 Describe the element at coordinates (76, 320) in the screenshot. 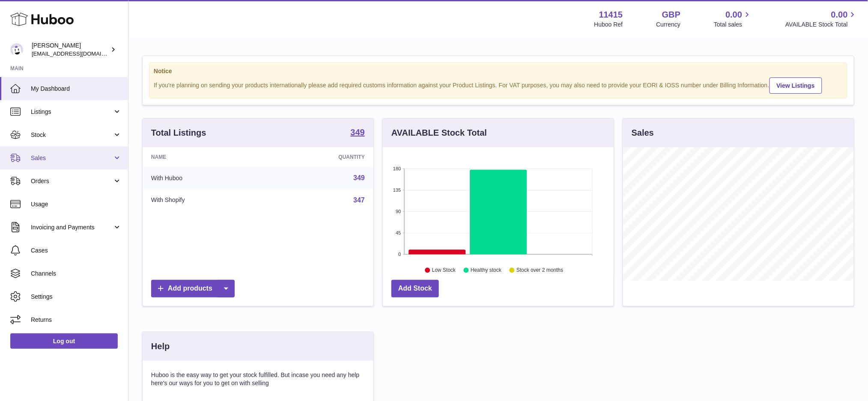

I see `span: Returns` at that location.